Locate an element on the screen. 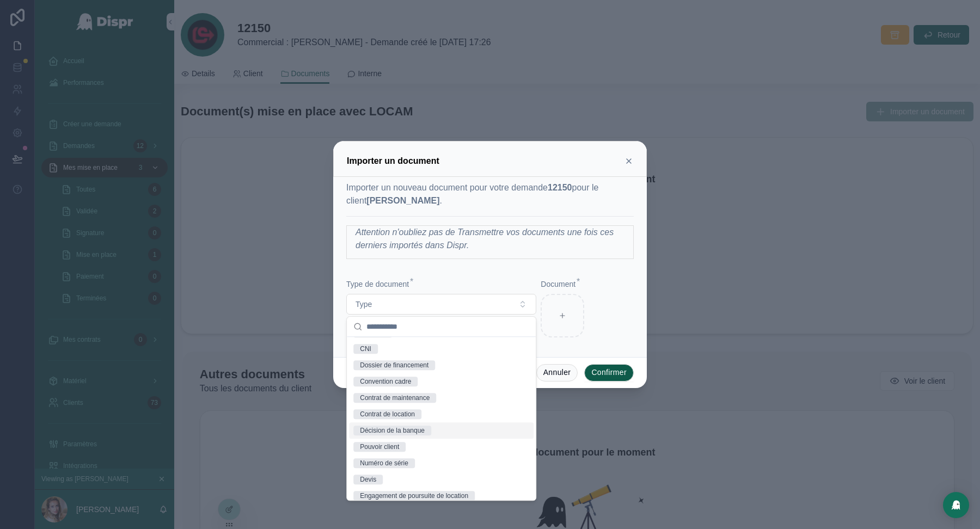 Image resolution: width=980 pixels, height=529 pixels. div: CNI is located at coordinates (365, 349).